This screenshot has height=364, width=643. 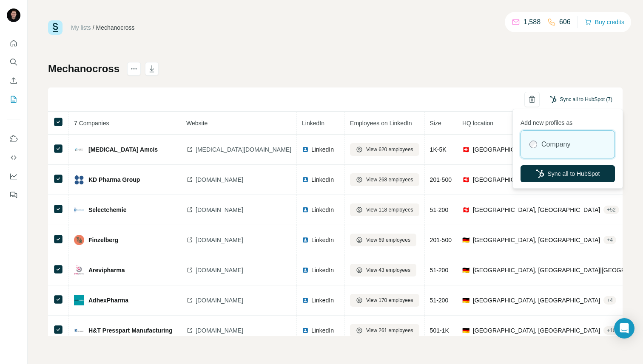 What do you see at coordinates (384, 331) in the screenshot?
I see `button: View 261 employees` at bounding box center [384, 331].